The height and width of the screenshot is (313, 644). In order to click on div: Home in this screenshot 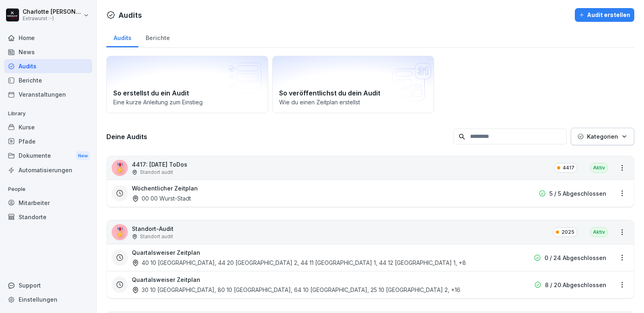, I will do `click(49, 38)`.